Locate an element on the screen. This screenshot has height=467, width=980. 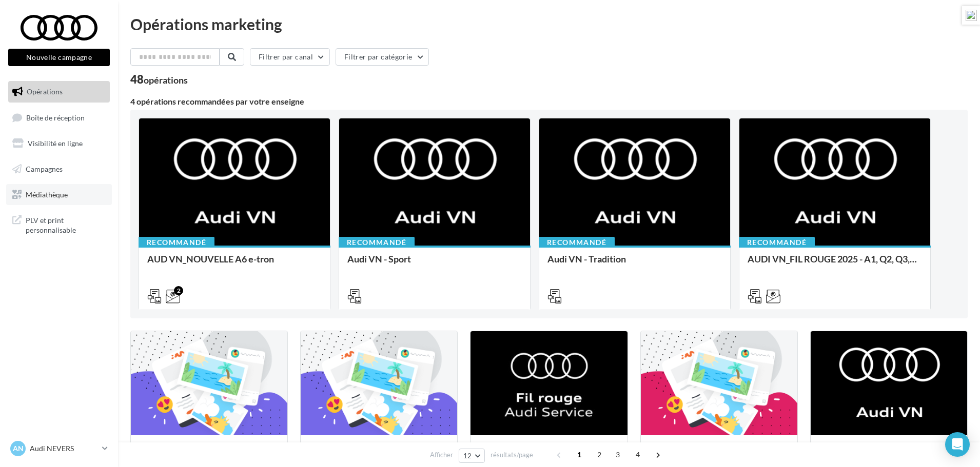
span: Afficher is located at coordinates (441, 455).